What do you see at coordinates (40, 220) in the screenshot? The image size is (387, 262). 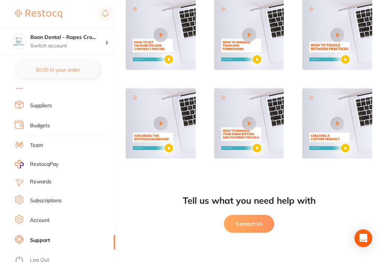 I see `a: Account` at bounding box center [40, 220].